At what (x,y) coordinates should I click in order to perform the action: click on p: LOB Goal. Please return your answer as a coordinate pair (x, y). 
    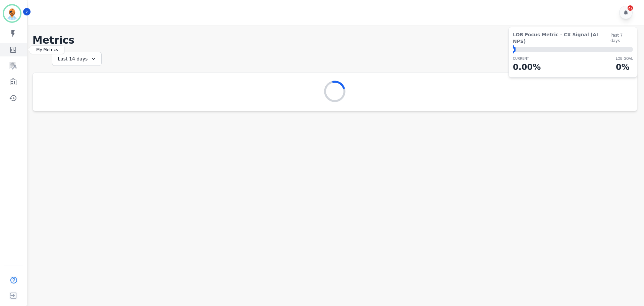
    Looking at the image, I should click on (624, 58).